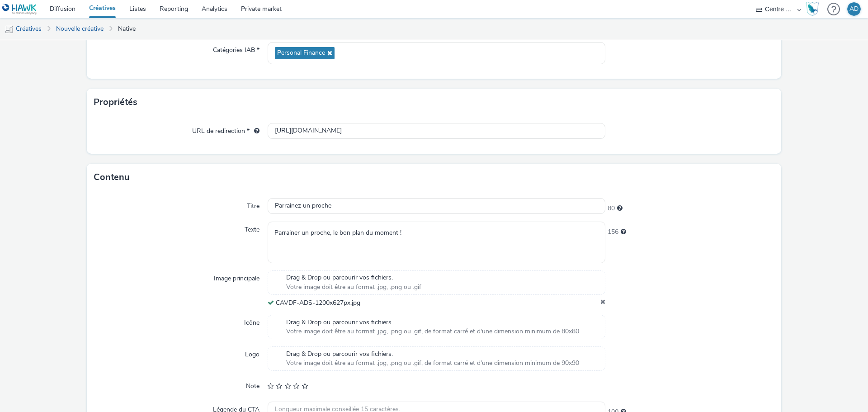  I want to click on label: Note, so click(252, 384).